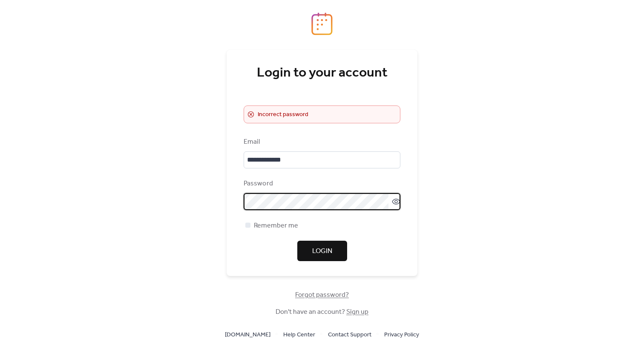 The height and width of the screenshot is (350, 644). I want to click on a: Sign up, so click(357, 312).